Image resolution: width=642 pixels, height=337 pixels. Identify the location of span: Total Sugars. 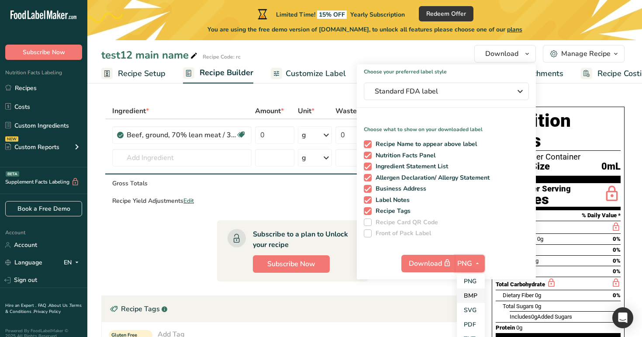
(518, 306).